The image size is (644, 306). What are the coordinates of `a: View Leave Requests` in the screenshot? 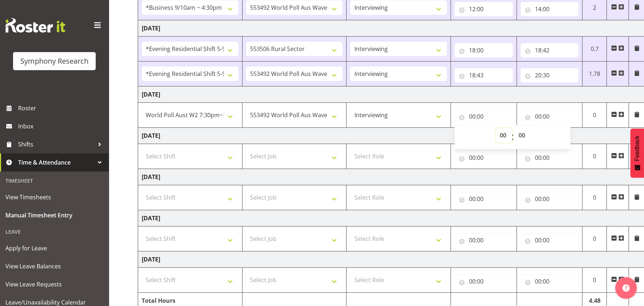 It's located at (54, 284).